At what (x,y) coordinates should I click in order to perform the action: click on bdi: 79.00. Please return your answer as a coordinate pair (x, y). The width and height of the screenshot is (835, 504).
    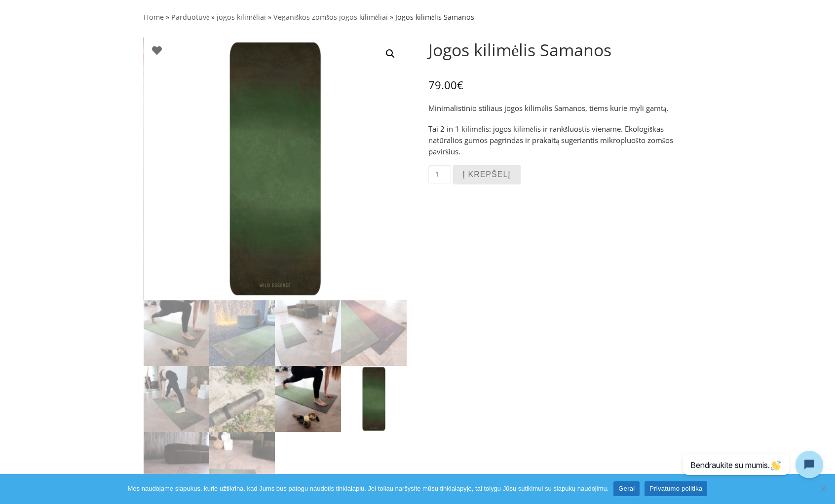
    Looking at the image, I should click on (446, 84).